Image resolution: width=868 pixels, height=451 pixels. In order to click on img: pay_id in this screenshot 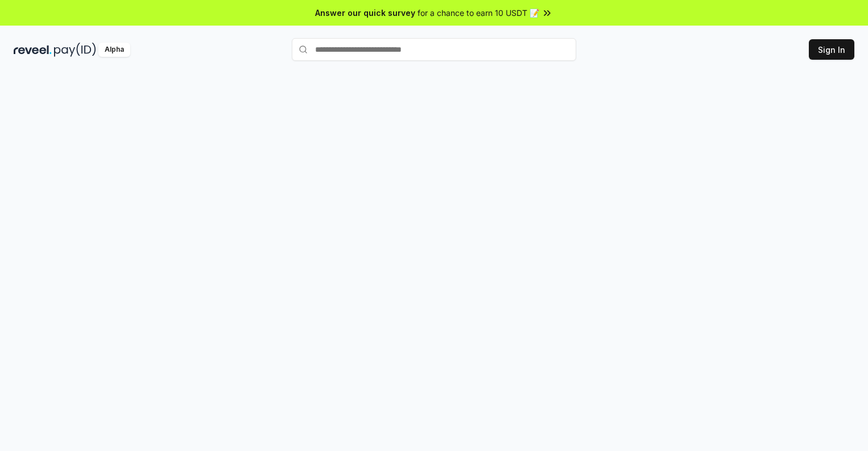, I will do `click(75, 50)`.